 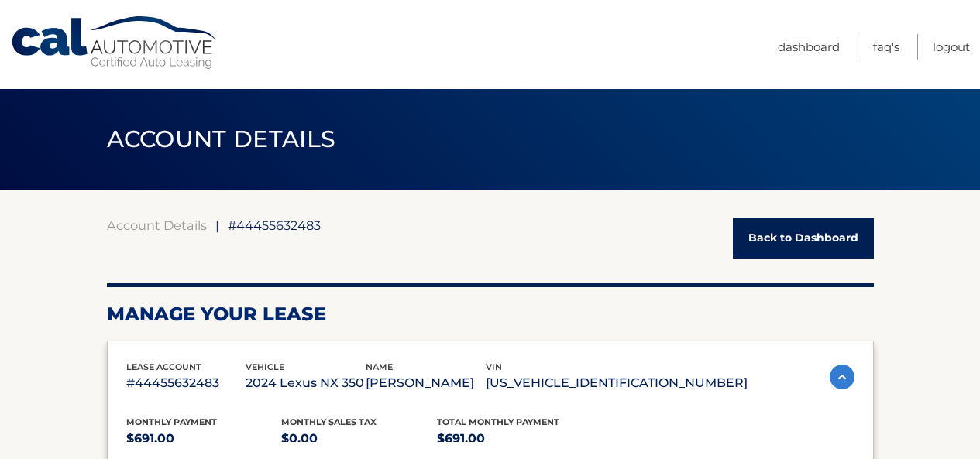 What do you see at coordinates (490, 315) in the screenshot?
I see `h2: Manage Your Lease` at bounding box center [490, 315].